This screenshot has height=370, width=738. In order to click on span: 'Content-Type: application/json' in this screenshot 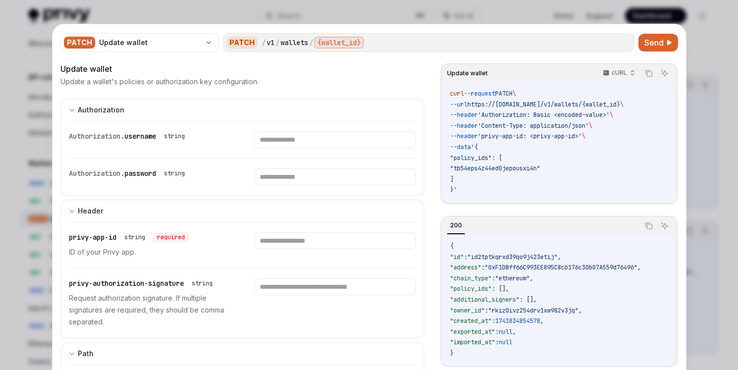, I will do `click(533, 126)`.